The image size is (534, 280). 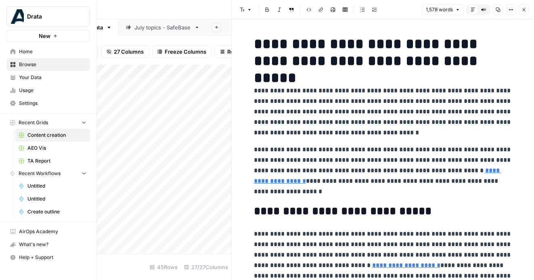 What do you see at coordinates (52, 232) in the screenshot?
I see `span: AirOps Academy` at bounding box center [52, 232].